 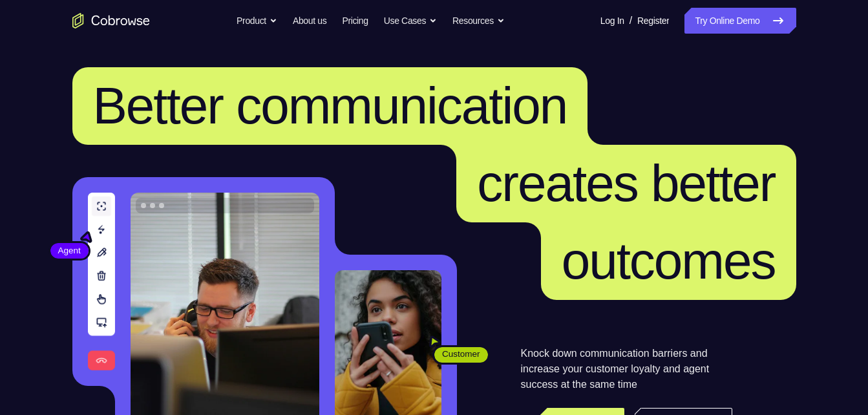 I want to click on span: outcomes, so click(x=668, y=261).